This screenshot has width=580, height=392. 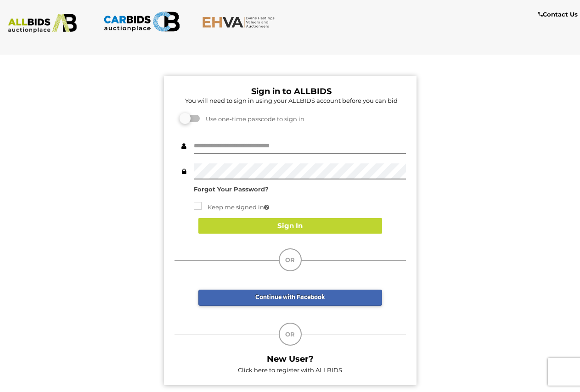 I want to click on img: ALLBIDS.com.au, so click(x=42, y=23).